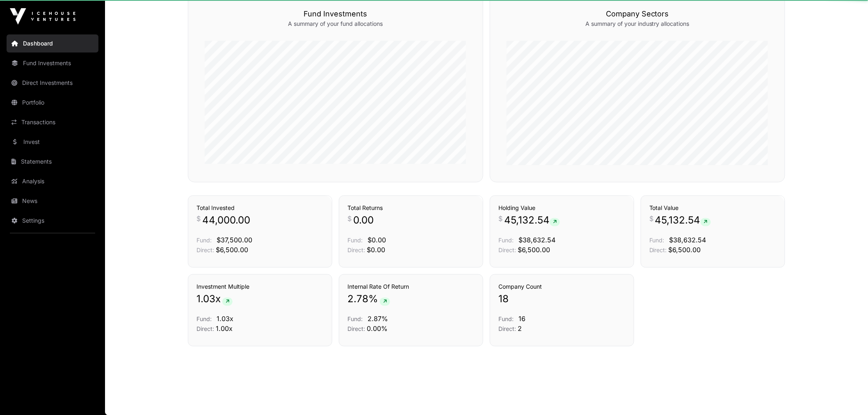  What do you see at coordinates (224, 329) in the screenshot?
I see `span: 1.00x` at bounding box center [224, 329].